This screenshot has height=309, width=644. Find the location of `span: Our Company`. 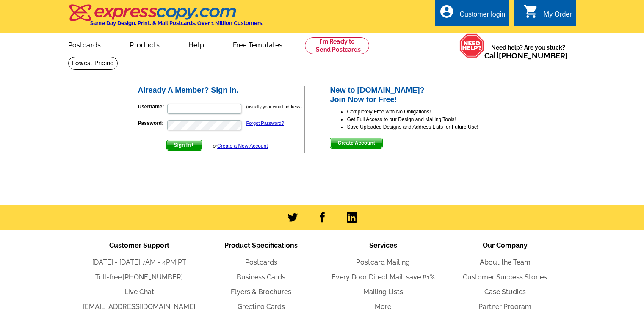

span: Our Company is located at coordinates (505, 245).